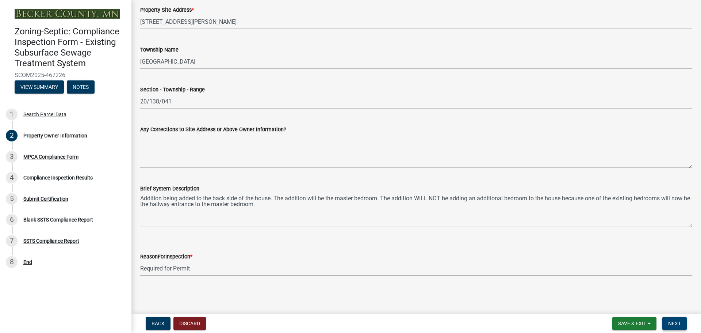  What do you see at coordinates (58, 177) in the screenshot?
I see `div: Compliance Inspection Results` at bounding box center [58, 177].